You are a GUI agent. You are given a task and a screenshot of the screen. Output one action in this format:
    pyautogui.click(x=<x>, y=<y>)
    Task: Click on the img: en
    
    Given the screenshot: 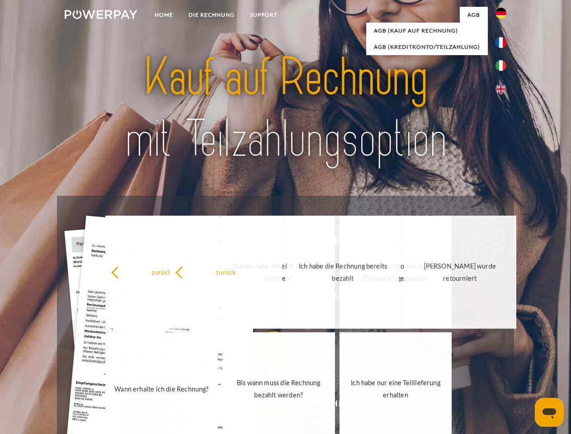 What is the action you would take?
    pyautogui.click(x=501, y=89)
    